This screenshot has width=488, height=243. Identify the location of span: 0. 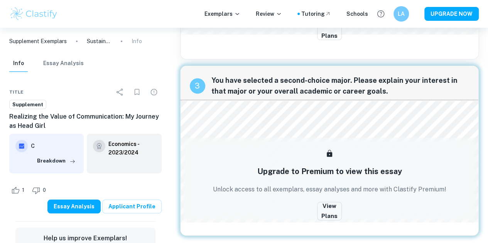
(44, 191).